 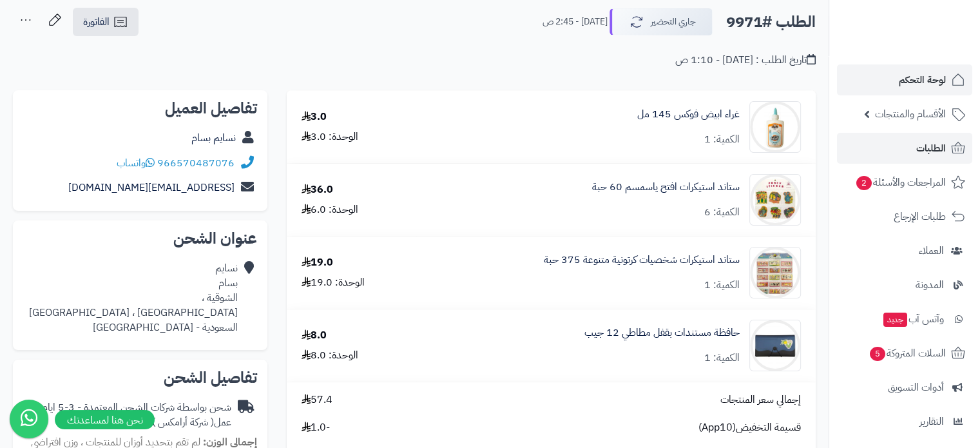 I want to click on img: 32-90x90.jpg, so click(x=775, y=127).